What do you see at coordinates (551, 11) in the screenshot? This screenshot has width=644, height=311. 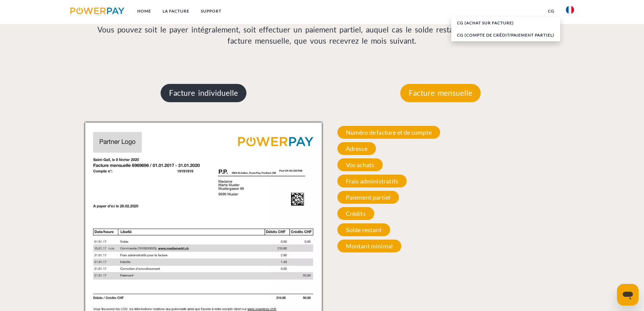 I see `a: CG` at bounding box center [551, 11].